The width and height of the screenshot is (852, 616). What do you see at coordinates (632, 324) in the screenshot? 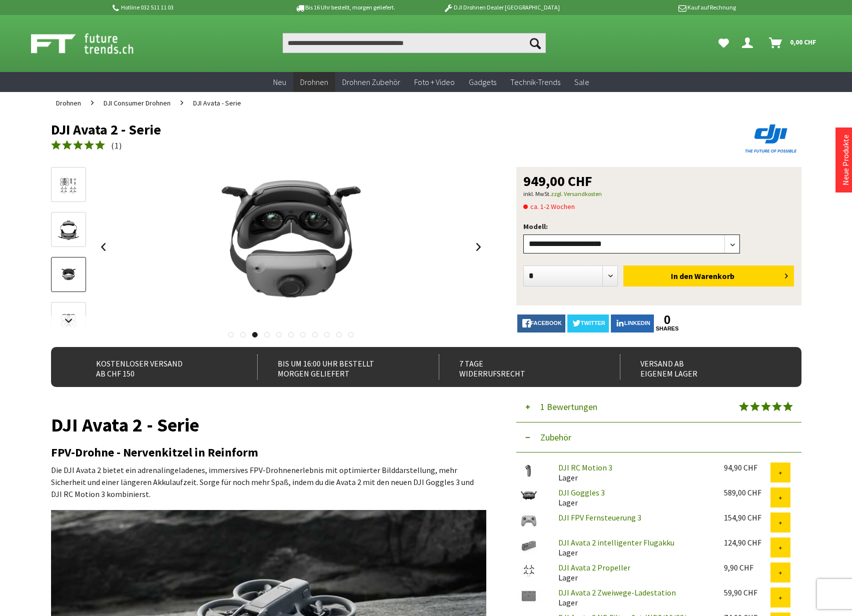
I see `a: LinkedIn` at bounding box center [632, 324].